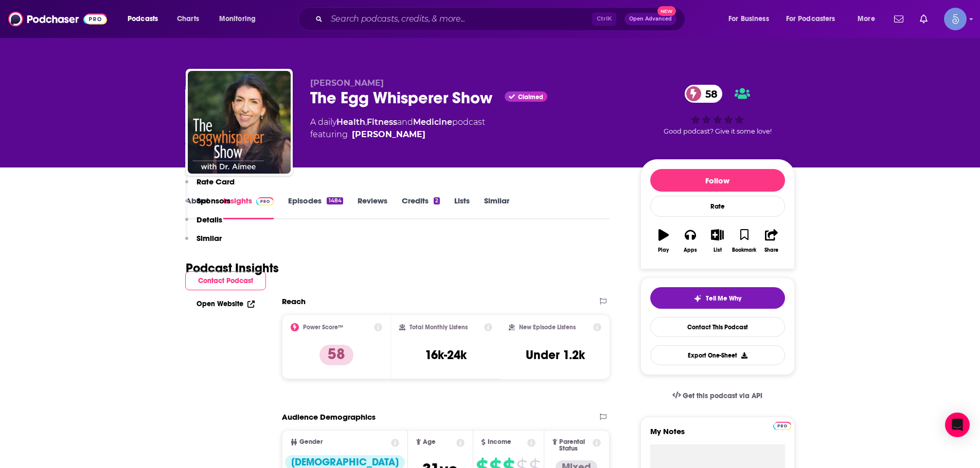  I want to click on span: Claimed, so click(530, 97).